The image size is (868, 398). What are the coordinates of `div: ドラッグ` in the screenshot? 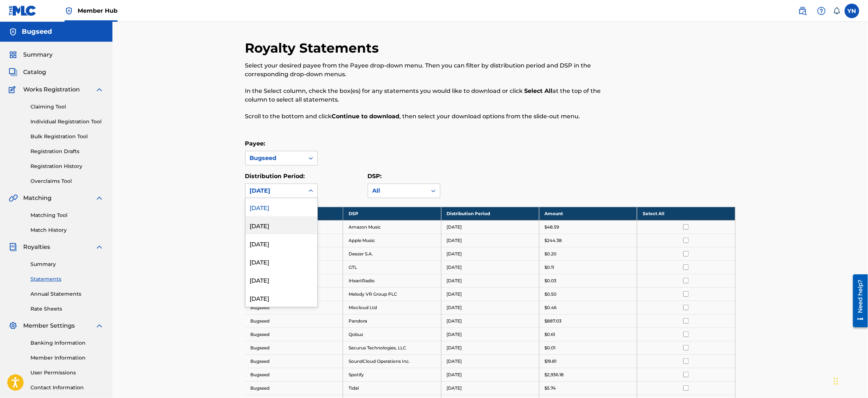 It's located at (836, 381).